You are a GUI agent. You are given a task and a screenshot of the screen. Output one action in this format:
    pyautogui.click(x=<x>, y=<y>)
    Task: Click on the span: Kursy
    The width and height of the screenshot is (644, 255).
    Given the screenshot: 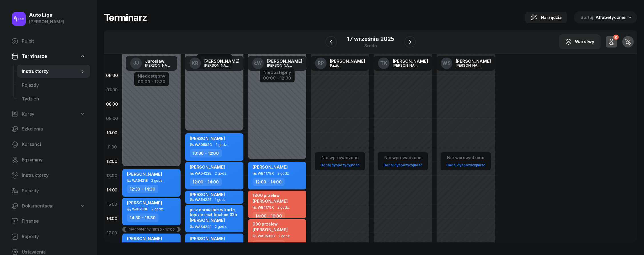 What is the action you would take?
    pyautogui.click(x=28, y=114)
    